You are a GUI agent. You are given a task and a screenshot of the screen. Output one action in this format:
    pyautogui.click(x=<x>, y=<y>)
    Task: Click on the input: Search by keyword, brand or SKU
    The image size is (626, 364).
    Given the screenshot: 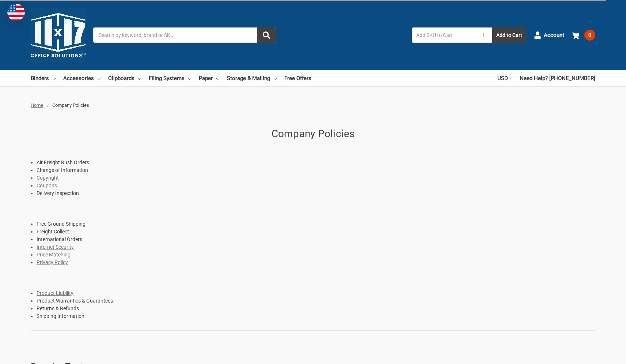 What is the action you would take?
    pyautogui.click(x=185, y=35)
    